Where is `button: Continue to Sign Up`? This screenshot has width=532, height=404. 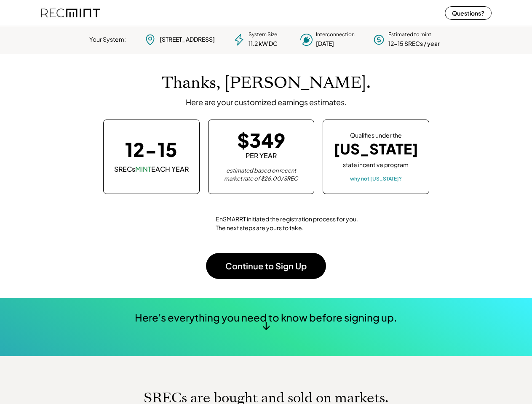
button: Continue to Sign Up is located at coordinates (266, 266).